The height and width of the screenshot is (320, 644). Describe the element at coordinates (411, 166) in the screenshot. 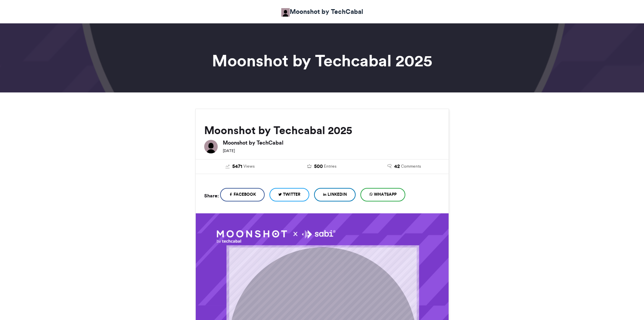

I see `span: Comments` at that location.